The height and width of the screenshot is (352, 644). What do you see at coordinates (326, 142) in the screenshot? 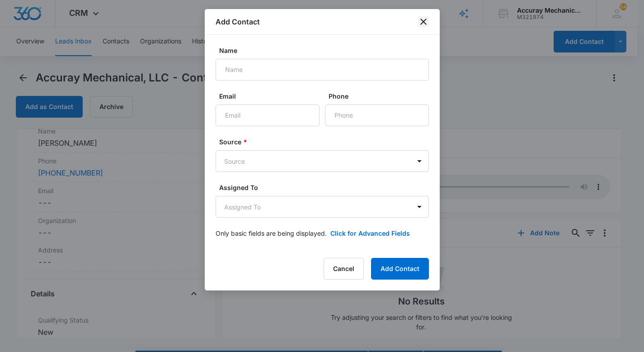
I see `label: Source` at bounding box center [326, 142].